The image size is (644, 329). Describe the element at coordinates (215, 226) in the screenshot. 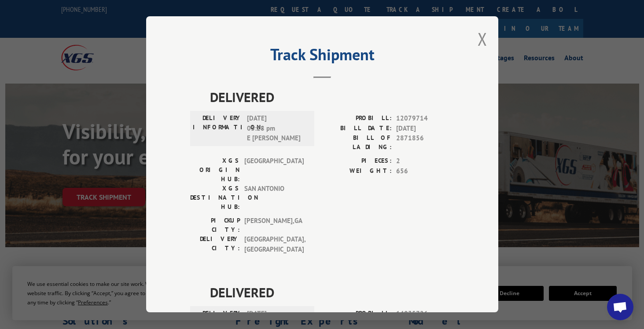

I see `label: PICKUP CITY:` at that location.